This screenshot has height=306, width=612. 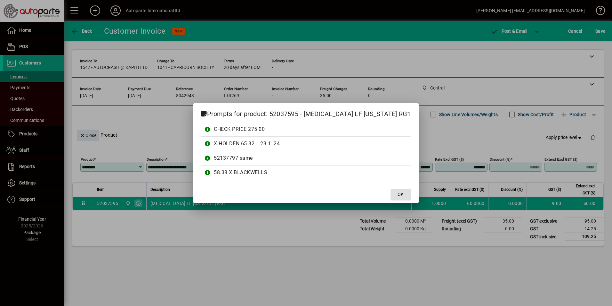 I want to click on div: 52137797 same, so click(x=312, y=158).